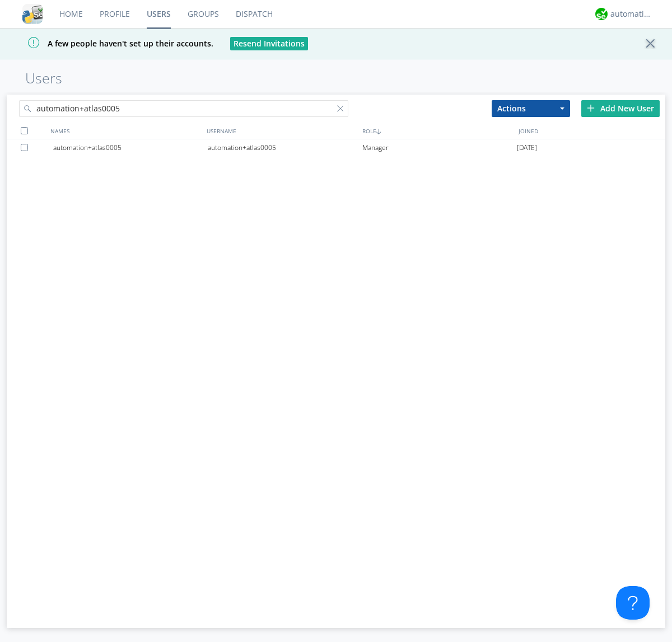 This screenshot has height=642, width=672. I want to click on span: A few people haven't set up their accounts., so click(111, 43).